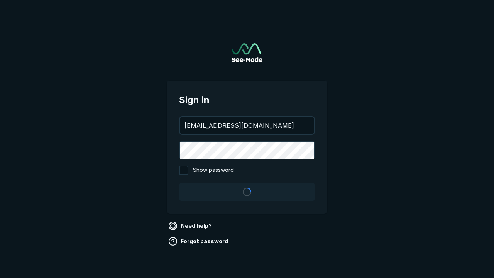 This screenshot has height=278, width=494. I want to click on a: Forgot password, so click(199, 241).